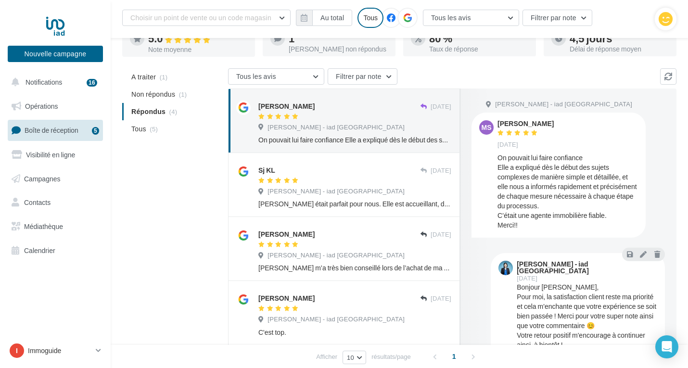 The width and height of the screenshot is (688, 368). Describe the element at coordinates (52, 130) in the screenshot. I see `span: Boîte de réception` at that location.